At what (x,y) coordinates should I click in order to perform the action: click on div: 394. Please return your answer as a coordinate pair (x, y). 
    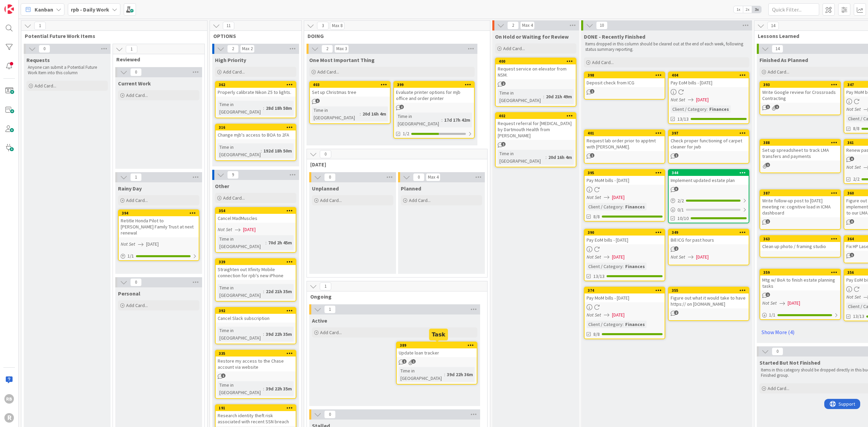
    Looking at the image, I should click on (160, 213).